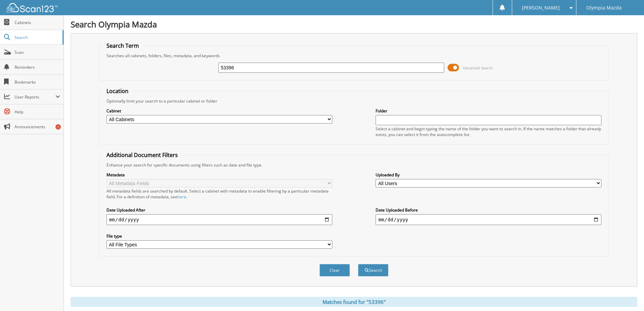 This screenshot has width=644, height=311. I want to click on img: scan123-logo-white.svg, so click(32, 8).